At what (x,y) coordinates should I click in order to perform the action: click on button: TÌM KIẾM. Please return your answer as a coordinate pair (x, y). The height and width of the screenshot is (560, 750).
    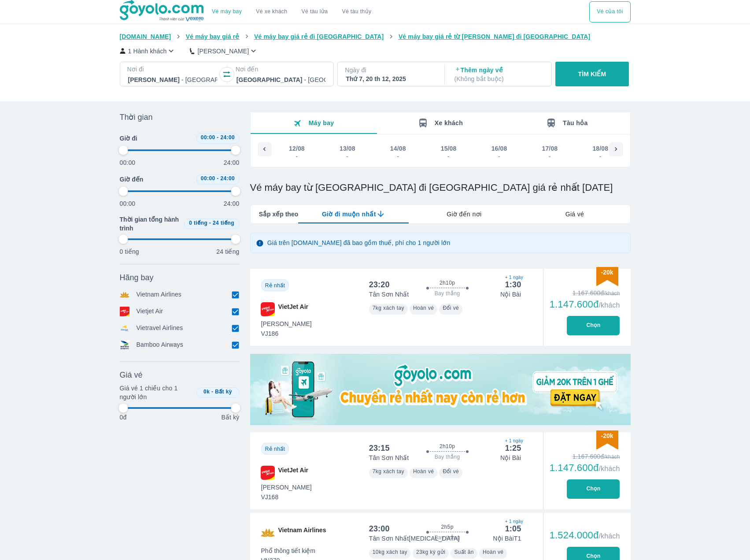
    Looking at the image, I should click on (592, 74).